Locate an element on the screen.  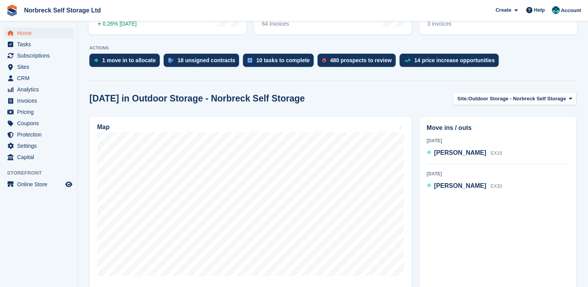
span: Create is located at coordinates (504, 10).